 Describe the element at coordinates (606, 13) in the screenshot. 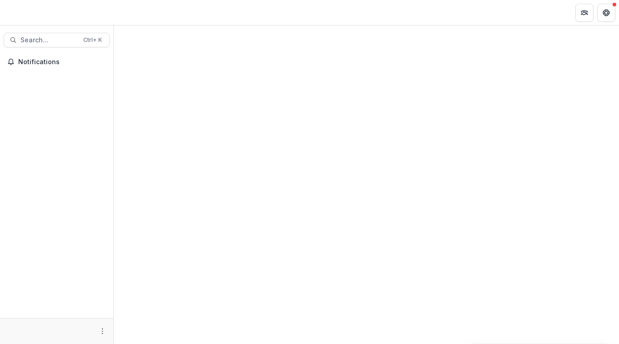

I see `button: Get Help` at that location.